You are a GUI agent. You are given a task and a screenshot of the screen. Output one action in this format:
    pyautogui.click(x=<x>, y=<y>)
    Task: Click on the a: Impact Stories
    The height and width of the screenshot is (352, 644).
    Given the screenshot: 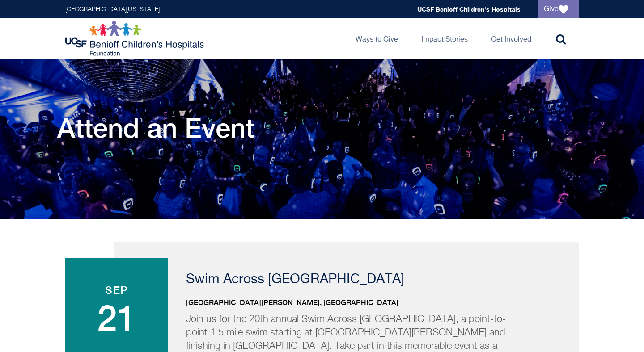 What is the action you would take?
    pyautogui.click(x=444, y=39)
    